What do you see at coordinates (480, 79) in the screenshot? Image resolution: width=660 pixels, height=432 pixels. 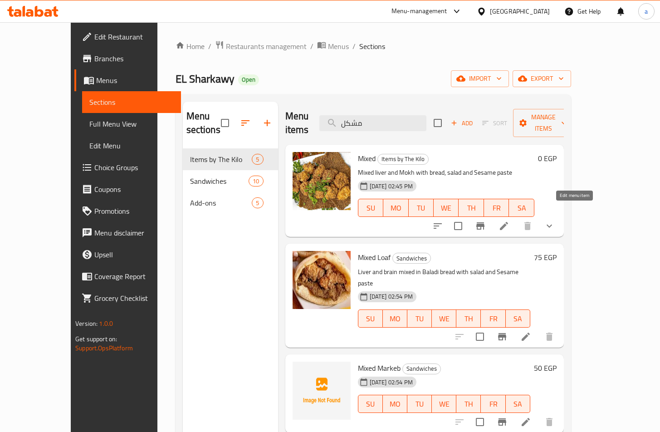 I see `span: import` at bounding box center [480, 79].